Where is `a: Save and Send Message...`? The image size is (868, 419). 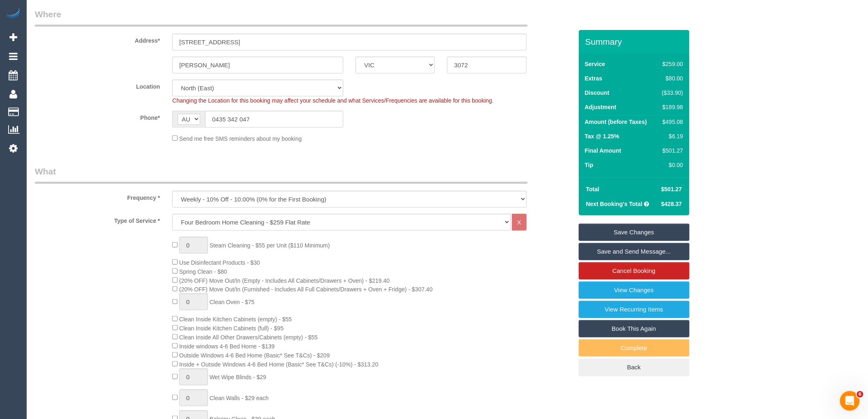
a: Save and Send Message... is located at coordinates (634, 252).